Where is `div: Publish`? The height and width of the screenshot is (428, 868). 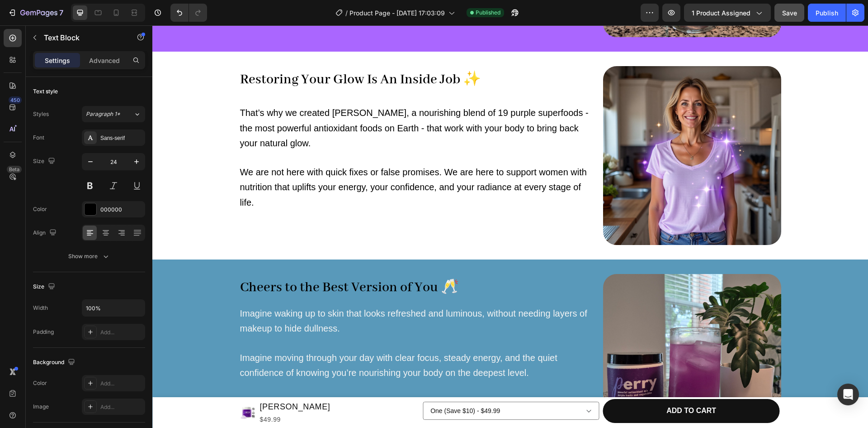
div: Publish is located at coordinates (827, 13).